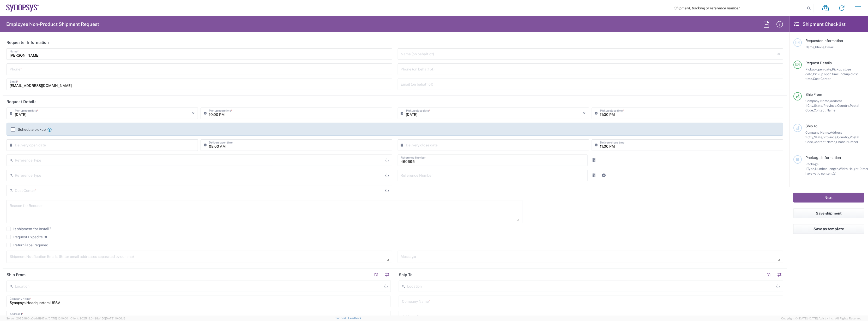 The height and width of the screenshot is (321, 868). I want to click on span: Contact Name, so click(825, 111).